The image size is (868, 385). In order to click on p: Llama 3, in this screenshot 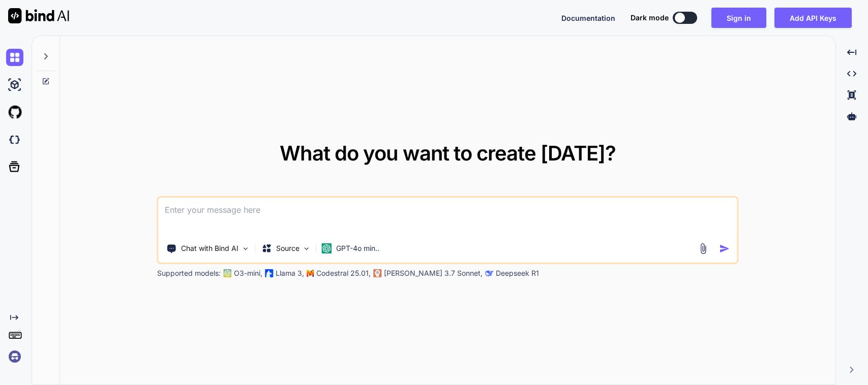, I will do `click(290, 273)`.